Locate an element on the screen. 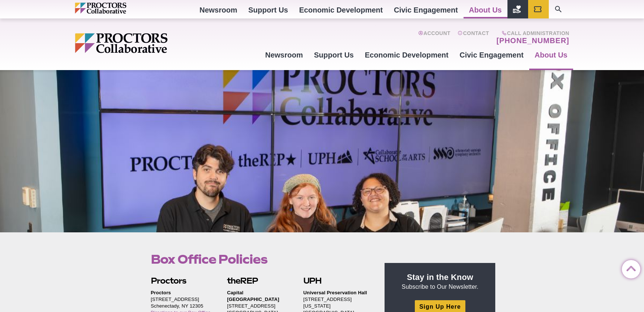  a: Support Us is located at coordinates (334, 55).